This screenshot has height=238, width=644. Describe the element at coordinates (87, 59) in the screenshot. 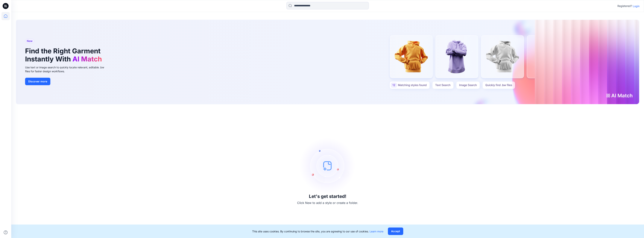

I see `span: AI Match` at that location.